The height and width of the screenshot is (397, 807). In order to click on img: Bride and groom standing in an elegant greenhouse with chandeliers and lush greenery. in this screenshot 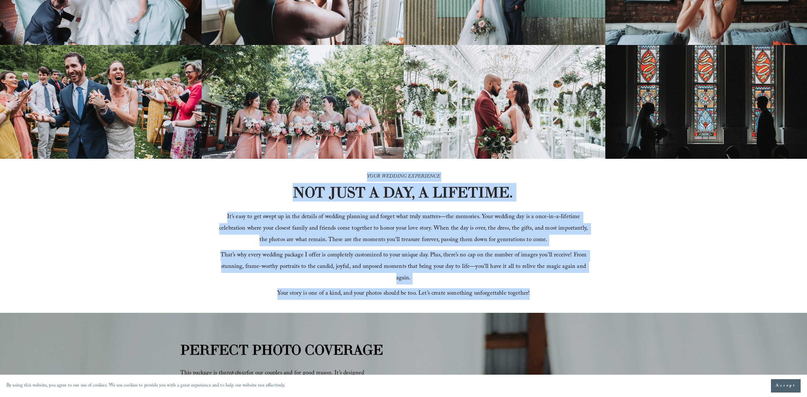, I will do `click(504, 102)`.